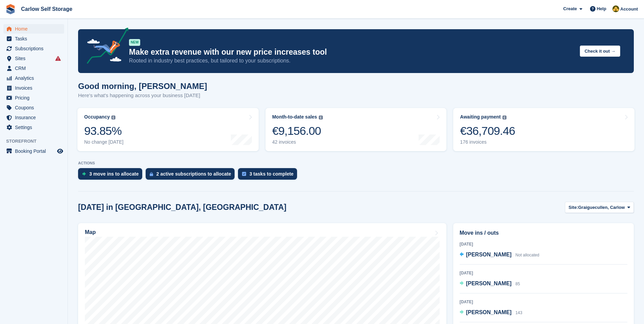 This screenshot has width=644, height=324. I want to click on div: NEW, so click(134, 42).